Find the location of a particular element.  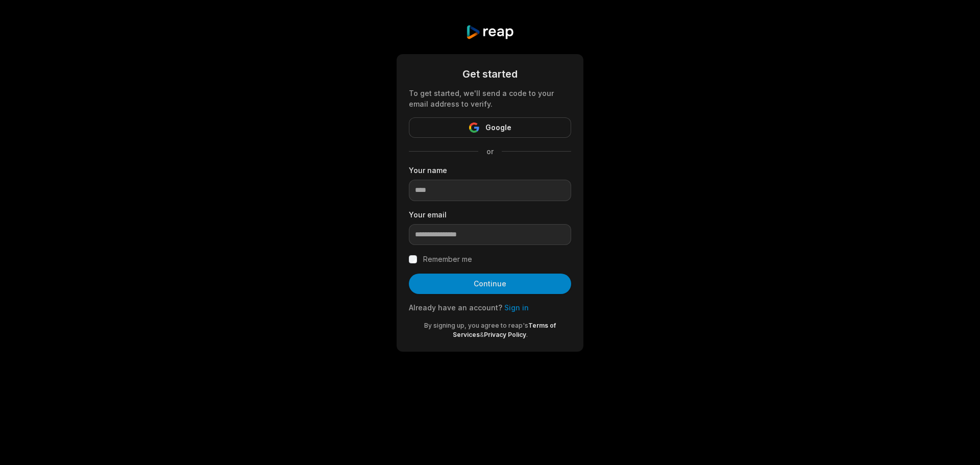

button: Continue is located at coordinates (490, 284).